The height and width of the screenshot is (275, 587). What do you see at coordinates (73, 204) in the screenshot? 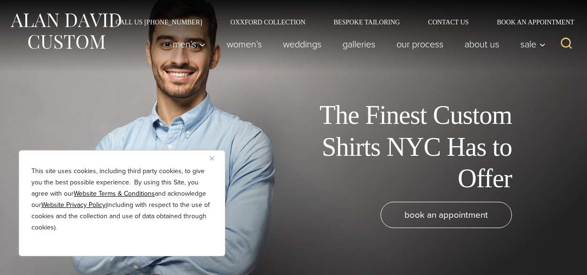
I see `a: Website Privacy Policy` at bounding box center [73, 204].